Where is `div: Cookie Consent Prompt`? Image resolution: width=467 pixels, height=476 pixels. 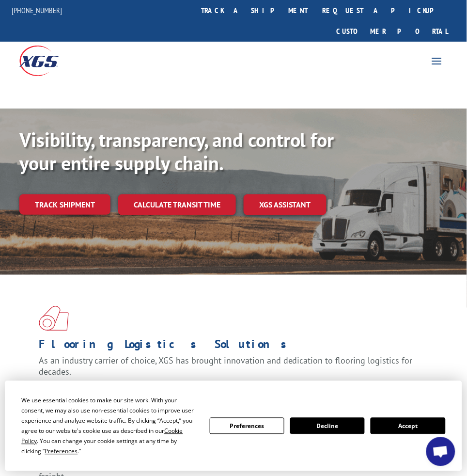 div: Cookie Consent Prompt is located at coordinates (233, 426).